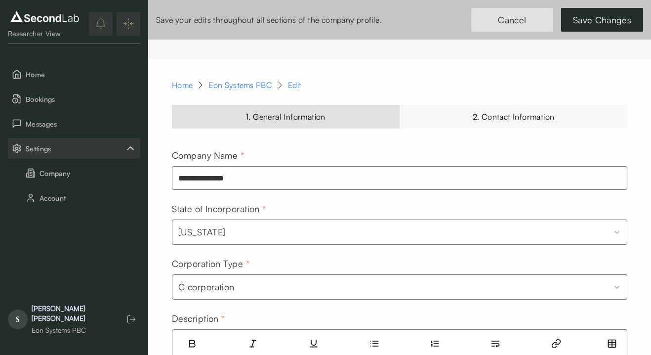 The height and width of the screenshot is (355, 651). What do you see at coordinates (211, 263) in the screenshot?
I see `label: Corporation Type` at bounding box center [211, 263].